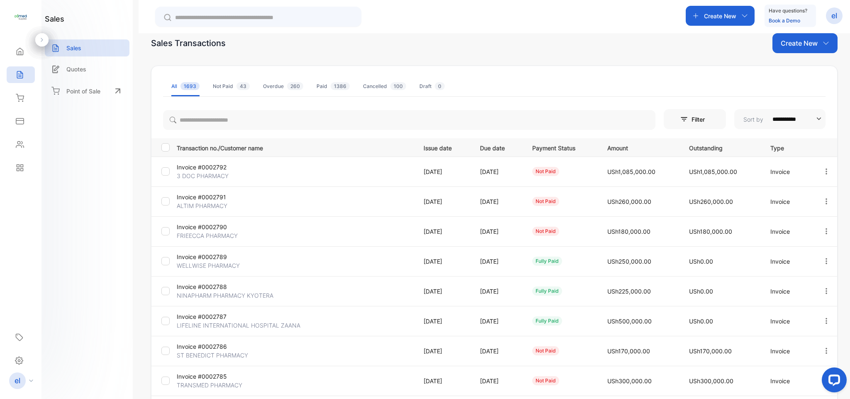  Describe the element at coordinates (243, 86) in the screenshot. I see `span: 43` at that location.